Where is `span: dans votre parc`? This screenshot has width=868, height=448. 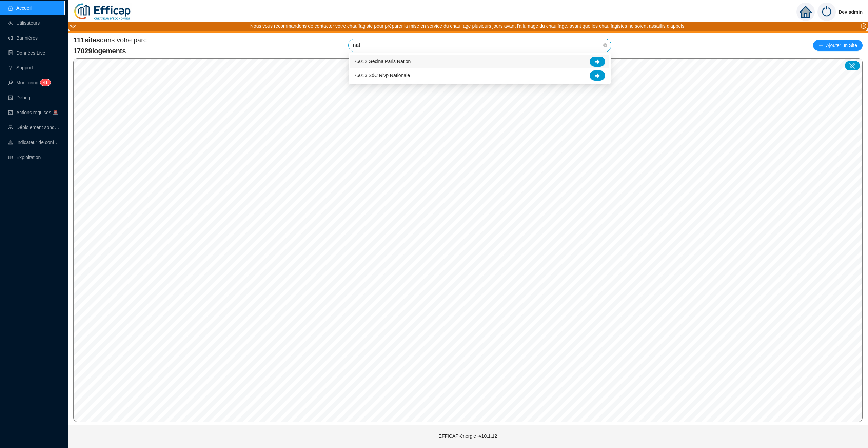
span: dans votre parc is located at coordinates (110, 40).